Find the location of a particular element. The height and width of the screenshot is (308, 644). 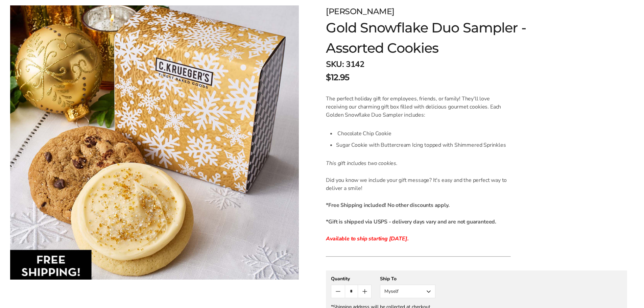

em: This gift includes two cookies. is located at coordinates (362, 163).